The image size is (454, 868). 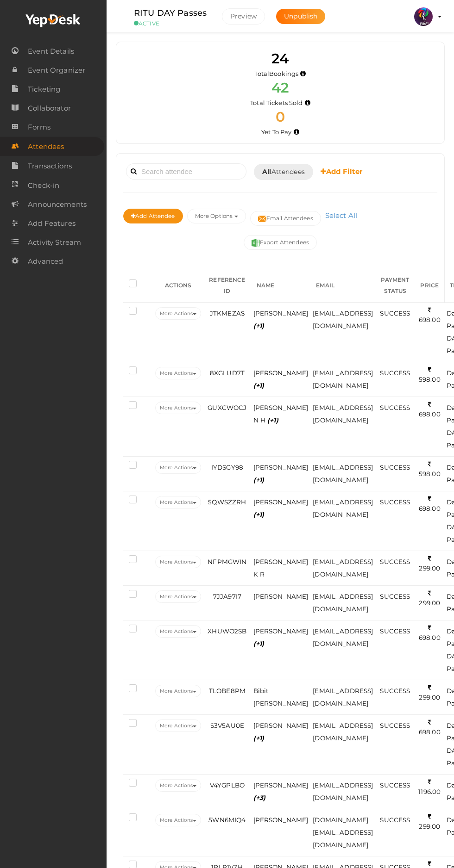 What do you see at coordinates (227, 373) in the screenshot?
I see `span: 8XGLUD7T` at bounding box center [227, 373].